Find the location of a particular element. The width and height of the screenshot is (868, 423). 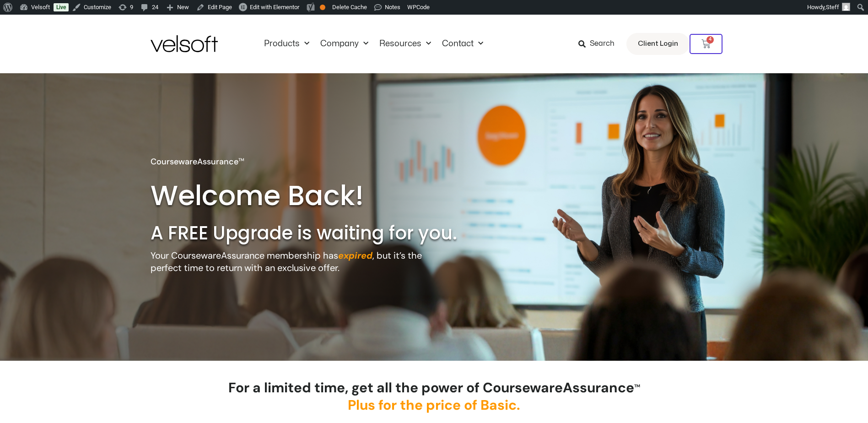

img: Velsoft Training Materials is located at coordinates (184, 43).